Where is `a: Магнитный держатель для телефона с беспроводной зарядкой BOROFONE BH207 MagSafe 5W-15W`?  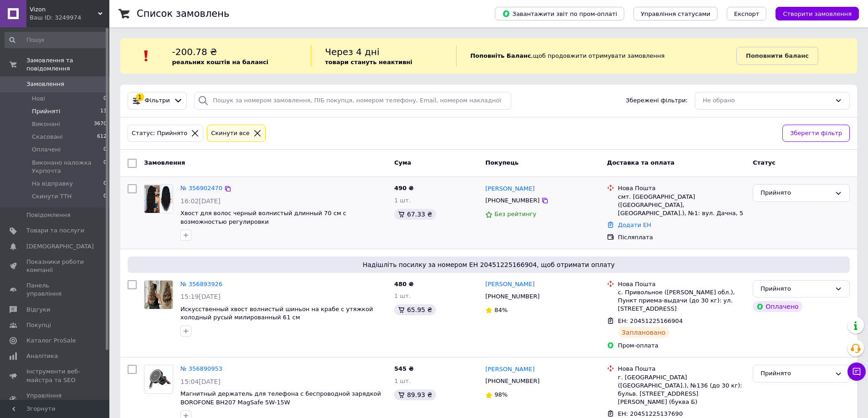
a: Магнитный держатель для телефона с беспроводной зарядкой BOROFONE BH207 MagSafe 5W-15W is located at coordinates (281, 398).